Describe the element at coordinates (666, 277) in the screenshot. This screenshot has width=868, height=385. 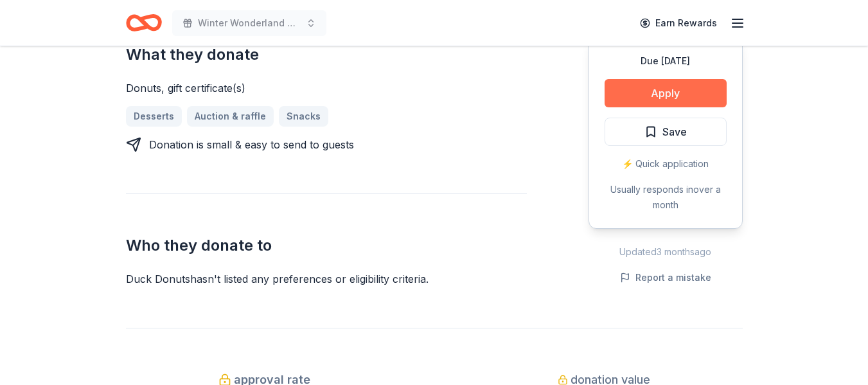
I see `button: Report a mistake` at that location.